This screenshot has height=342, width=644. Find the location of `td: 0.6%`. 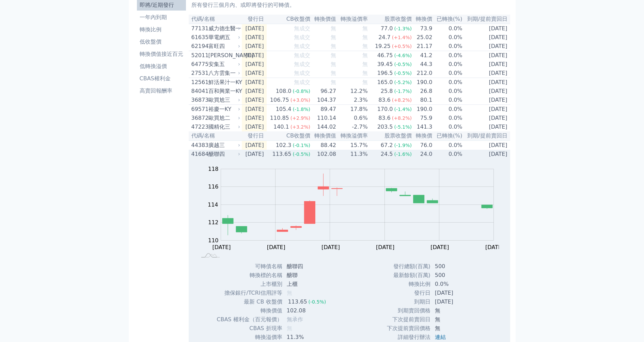

td: 0.6% is located at coordinates (352, 118).